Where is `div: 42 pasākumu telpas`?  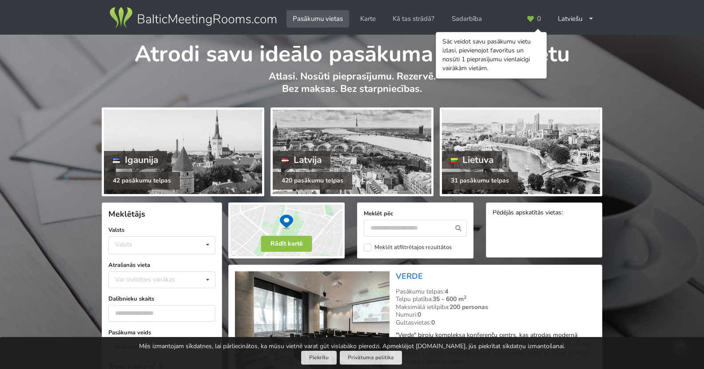
div: 42 pasākumu telpas is located at coordinates (142, 181).